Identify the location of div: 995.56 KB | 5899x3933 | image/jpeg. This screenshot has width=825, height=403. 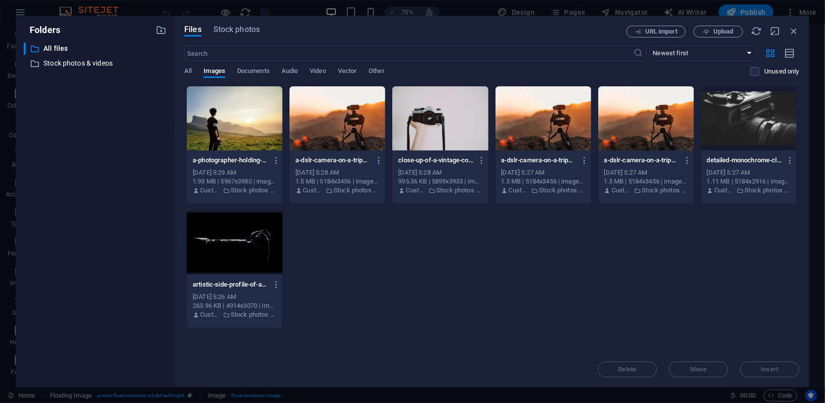
(440, 182).